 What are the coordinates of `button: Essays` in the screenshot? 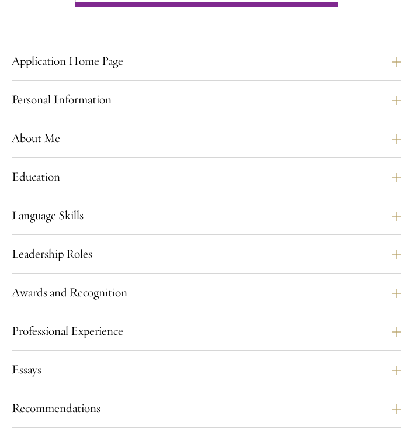 It's located at (206, 369).